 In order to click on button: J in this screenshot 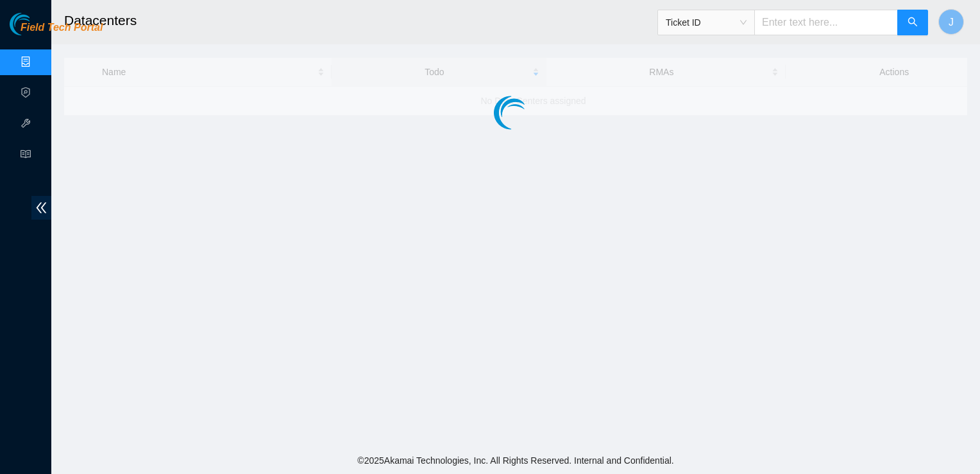, I will do `click(951, 22)`.